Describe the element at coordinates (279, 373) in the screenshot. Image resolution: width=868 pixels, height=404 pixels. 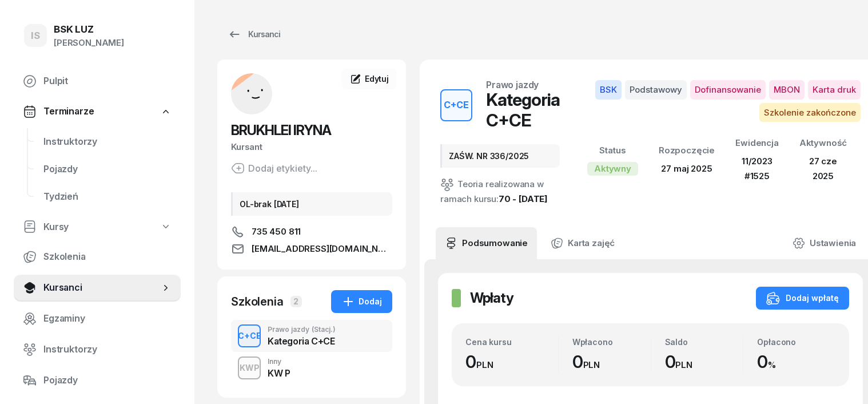
I see `div: KW P` at that location.